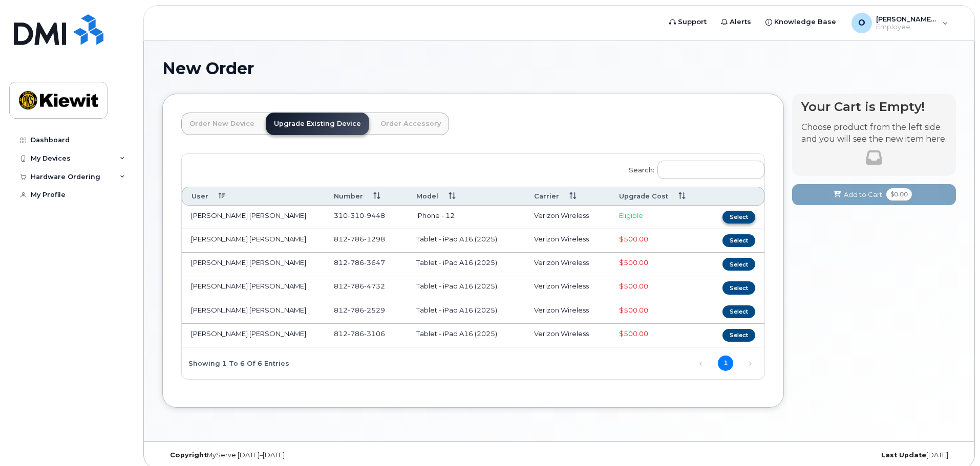  What do you see at coordinates (317, 124) in the screenshot?
I see `a: Upgrade Existing Device` at bounding box center [317, 124].